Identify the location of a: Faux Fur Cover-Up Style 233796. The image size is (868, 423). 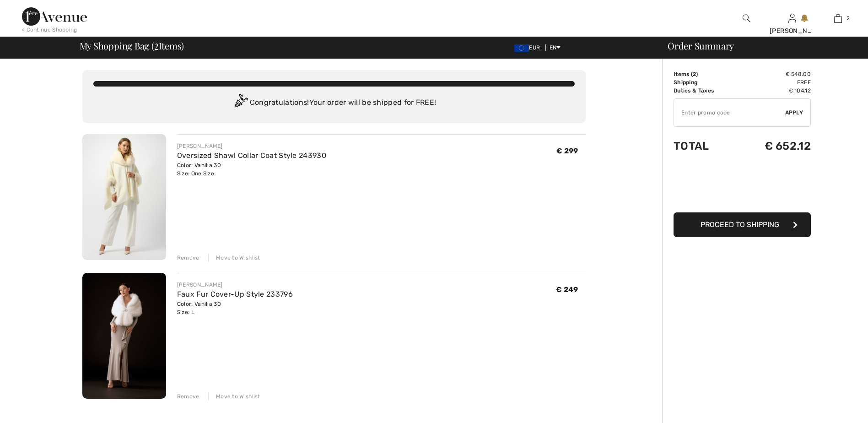
(235, 294).